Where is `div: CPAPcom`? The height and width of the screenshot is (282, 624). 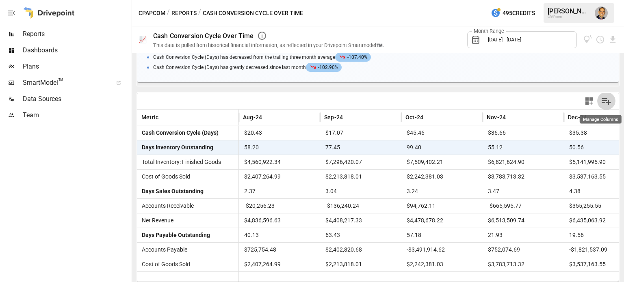
div: CPAPcom is located at coordinates (569, 17).